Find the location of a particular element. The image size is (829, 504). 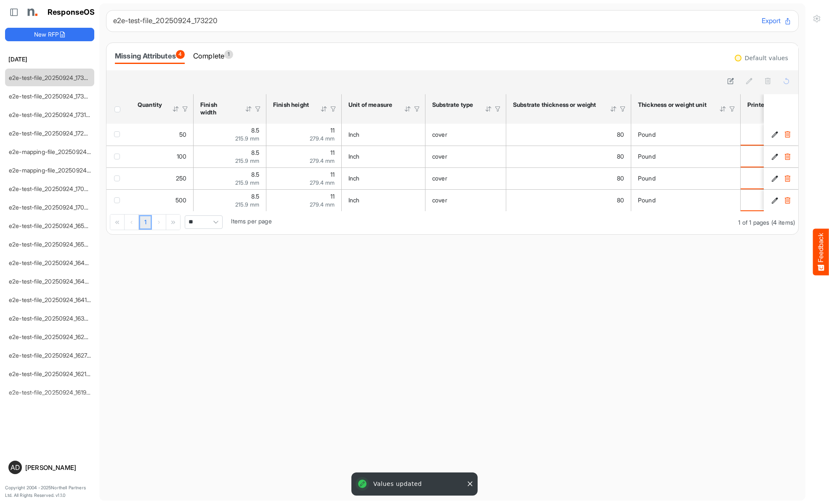

div: Finish width is located at coordinates (217, 109).